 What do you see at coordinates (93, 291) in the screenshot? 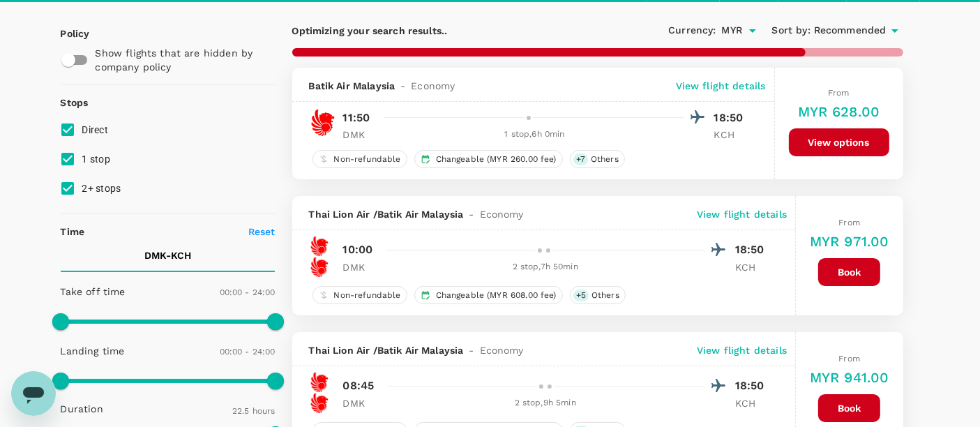
I see `p: Take off time` at bounding box center [93, 291].